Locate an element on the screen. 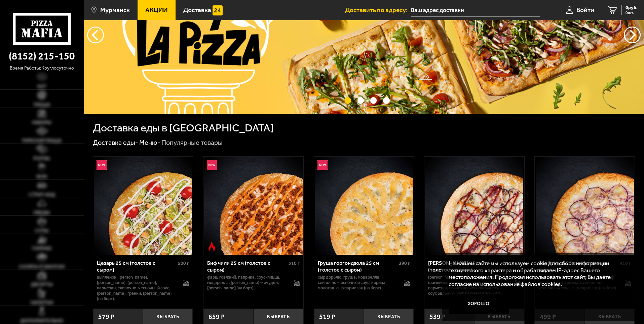  p: сыр дорблю, груша, моцарелла, сливочно-чесночный соус, корица молотая, сыр пармезан (на борт). is located at coordinates (357, 283).